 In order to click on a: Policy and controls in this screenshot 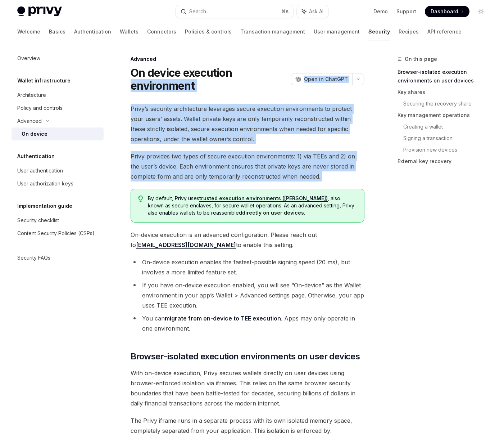, I will do `click(58, 108)`.